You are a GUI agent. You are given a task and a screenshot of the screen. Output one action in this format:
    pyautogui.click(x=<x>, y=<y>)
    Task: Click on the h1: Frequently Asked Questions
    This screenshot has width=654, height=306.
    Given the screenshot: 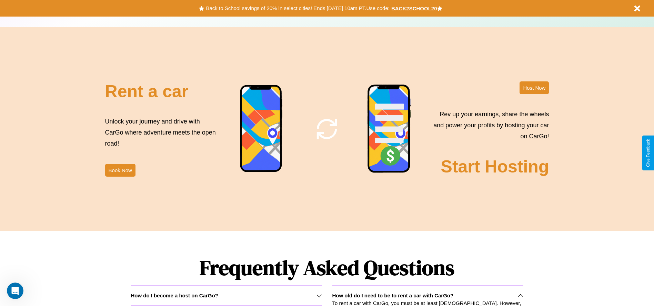 What is the action you would take?
    pyautogui.click(x=327, y=267)
    